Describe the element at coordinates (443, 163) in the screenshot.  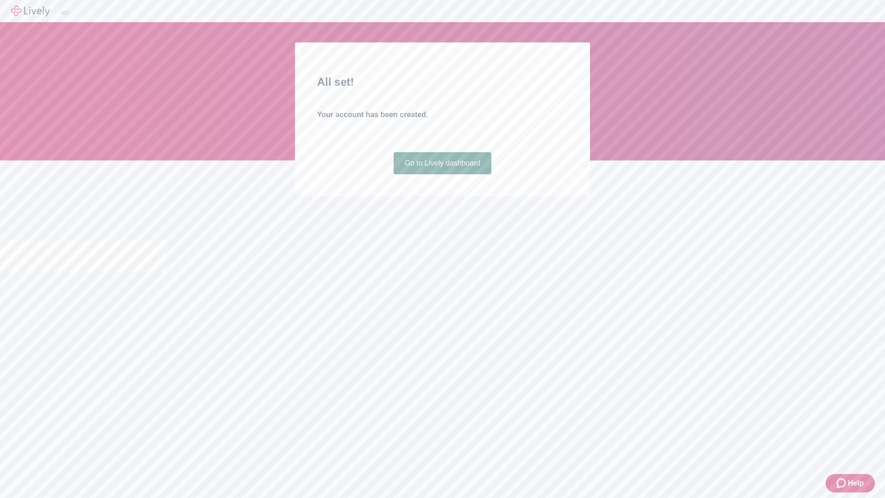
I see `a: Go to Lively dashboard` at that location.